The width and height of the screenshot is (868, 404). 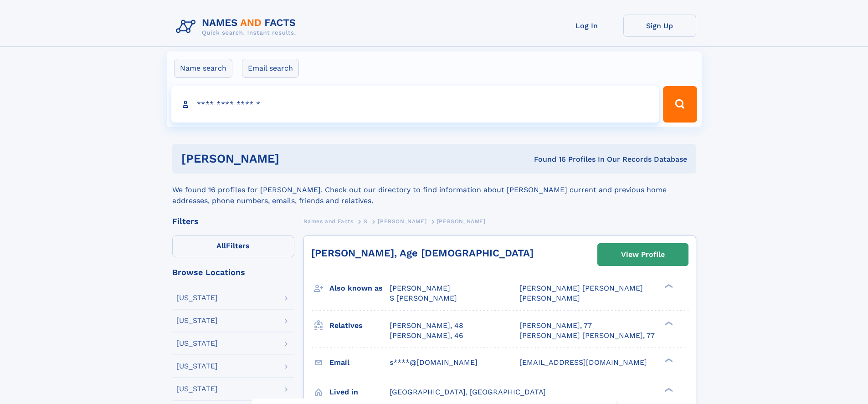 What do you see at coordinates (547, 159) in the screenshot?
I see `div: Found 16 Profiles In Our Records Database` at bounding box center [547, 159].